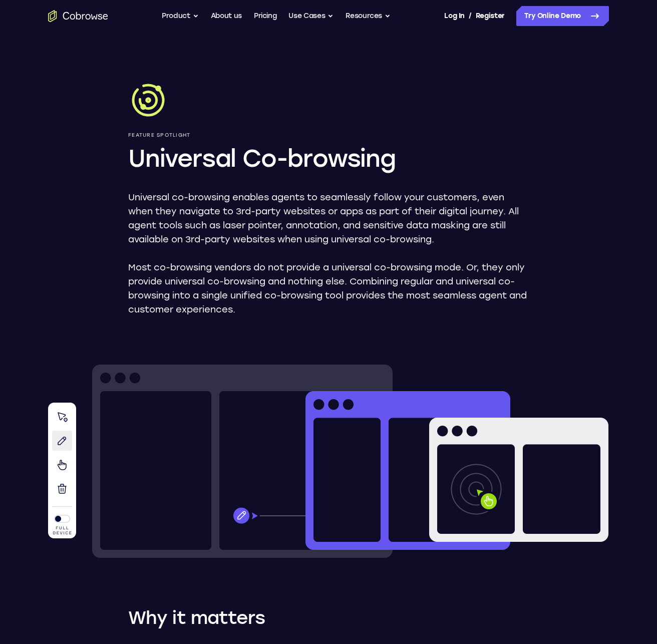 The image size is (657, 644). What do you see at coordinates (265, 16) in the screenshot?
I see `a: Pricing` at bounding box center [265, 16].